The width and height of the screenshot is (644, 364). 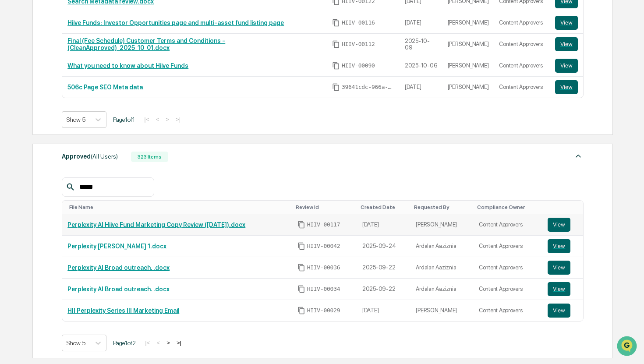 I want to click on span: HIIV-00117, so click(x=324, y=225).